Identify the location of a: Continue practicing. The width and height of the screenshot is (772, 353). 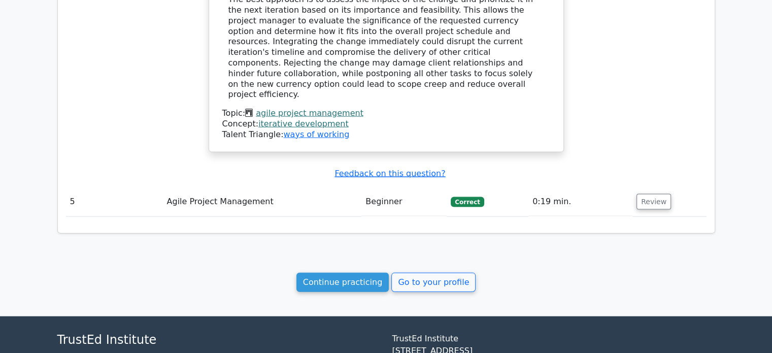
(343, 282).